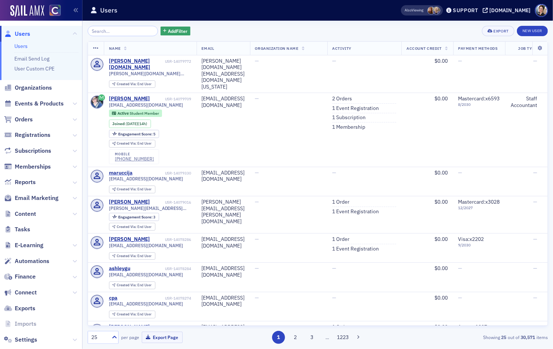  Describe the element at coordinates (498, 31) in the screenshot. I see `button: Export` at that location.